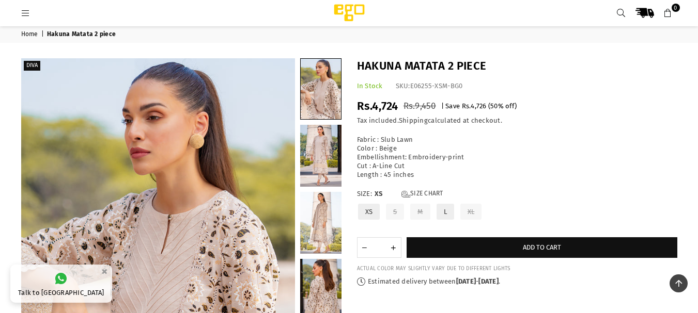  What do you see at coordinates (517, 66) in the screenshot?
I see `h1: Hakuna Matata 2 piece` at bounding box center [517, 66].